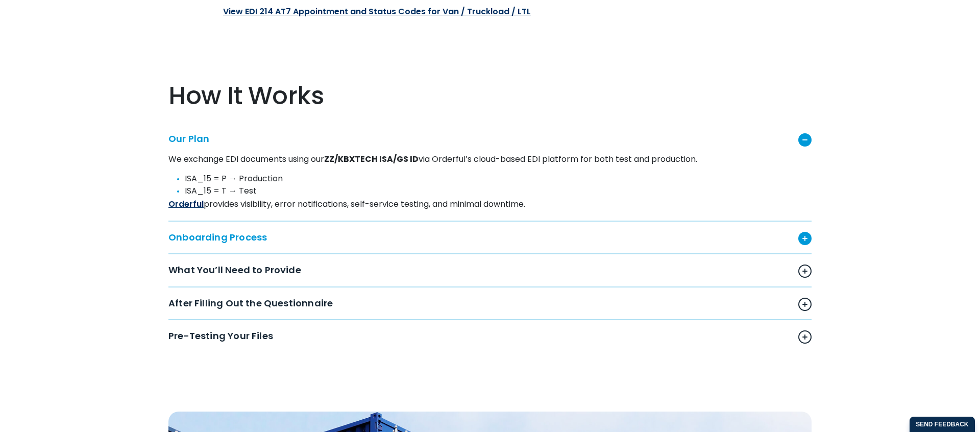 The width and height of the screenshot is (980, 432). What do you see at coordinates (371, 159) in the screenshot?
I see `strong: ZZ/KBXTECH ISA/GS ID` at bounding box center [371, 159].